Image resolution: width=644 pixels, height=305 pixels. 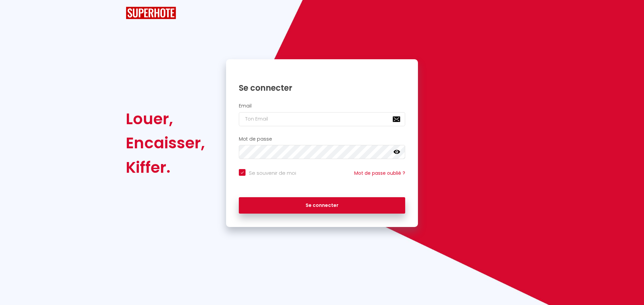 What do you see at coordinates (165, 143) in the screenshot?
I see `div: Encaisser,` at bounding box center [165, 143].